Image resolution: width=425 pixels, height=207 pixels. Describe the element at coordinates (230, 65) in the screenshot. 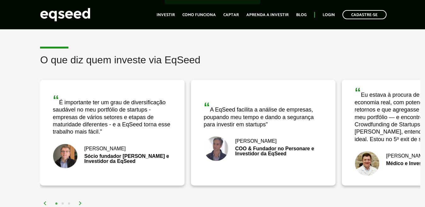

I see `h2: O que diz quem investe via EqSeed` at that location.